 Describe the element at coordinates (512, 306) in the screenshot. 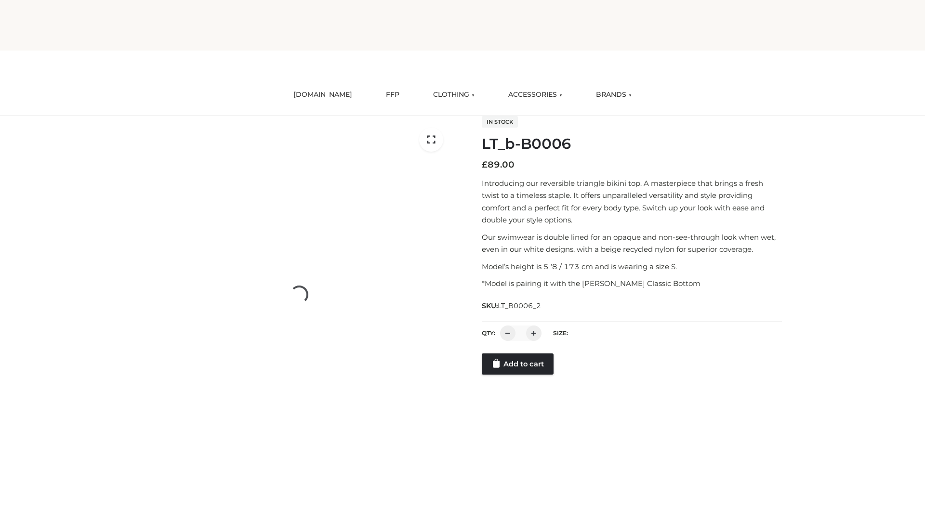

I see `span: SKU:` at that location.